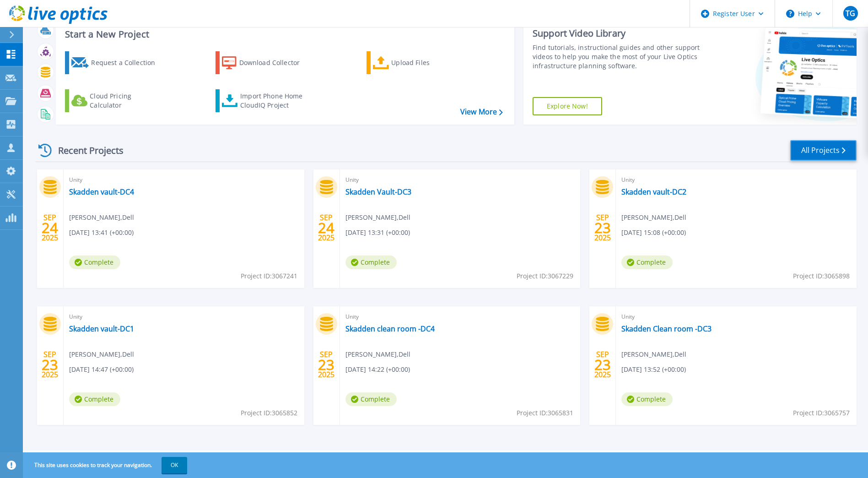  Describe the element at coordinates (823, 150) in the screenshot. I see `a: All Projects` at that location.